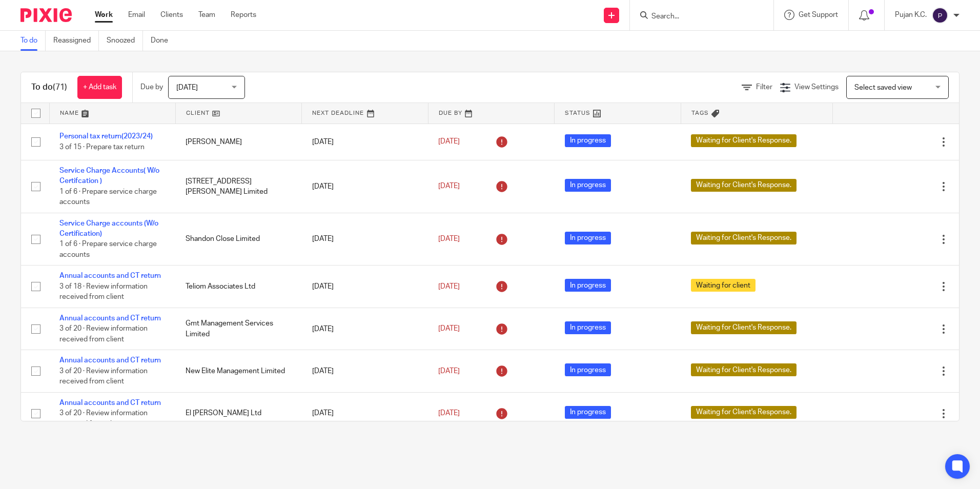 The image size is (980, 489). Describe the element at coordinates (238, 371) in the screenshot. I see `td: New Elite Management Limited` at that location.